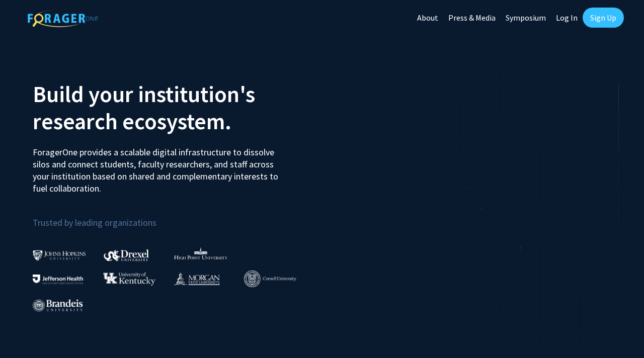  Describe the element at coordinates (173, 216) in the screenshot. I see `p: Trusted by leading organizations` at that location.